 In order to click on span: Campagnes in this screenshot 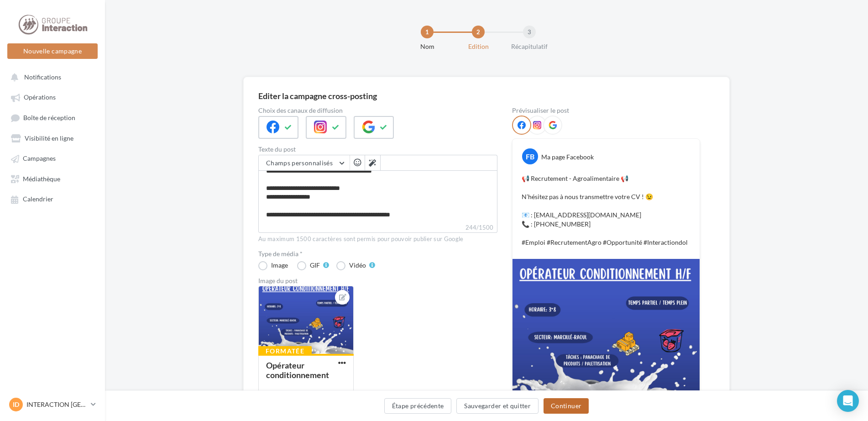, I will do `click(39, 159)`.